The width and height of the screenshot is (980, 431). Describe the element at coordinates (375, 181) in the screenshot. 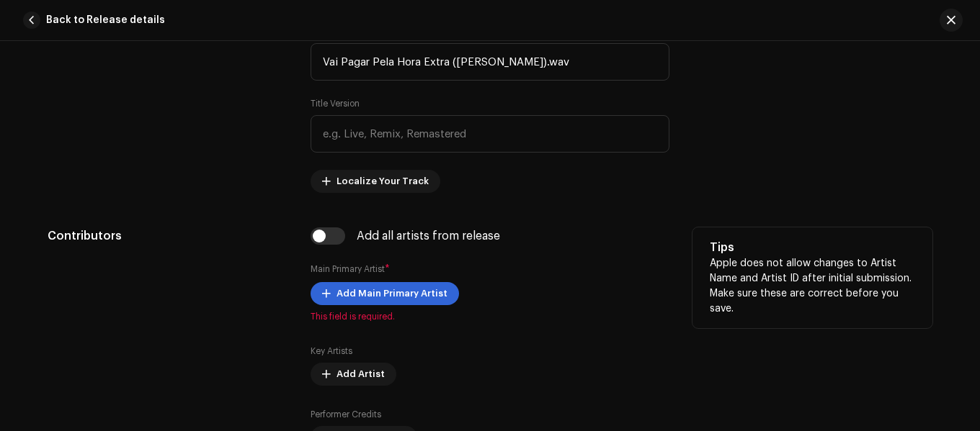

I see `button: Localize Your Track` at that location.